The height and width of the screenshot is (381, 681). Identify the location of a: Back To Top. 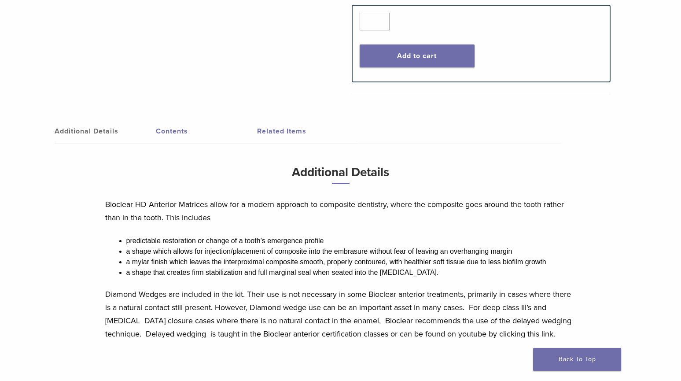
(577, 359).